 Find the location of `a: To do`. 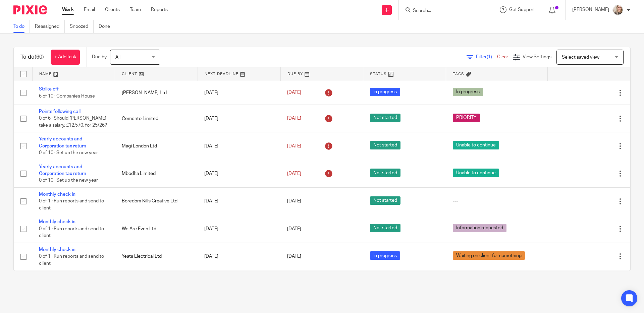

a: To do is located at coordinates (21, 26).